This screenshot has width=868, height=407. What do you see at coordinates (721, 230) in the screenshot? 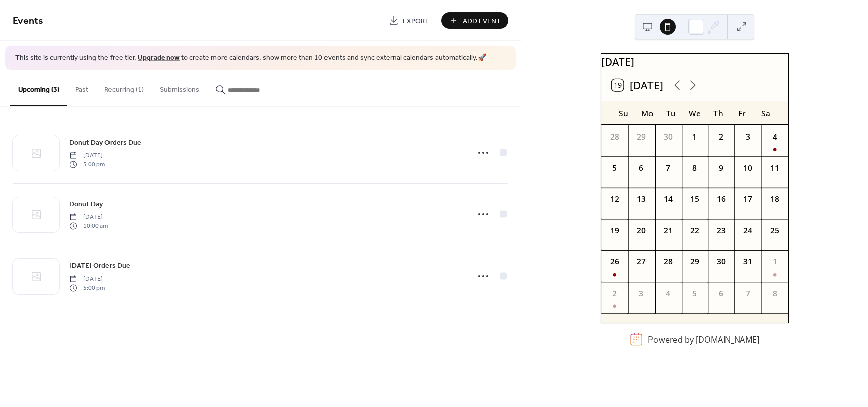
I see `div: 23` at bounding box center [721, 230].